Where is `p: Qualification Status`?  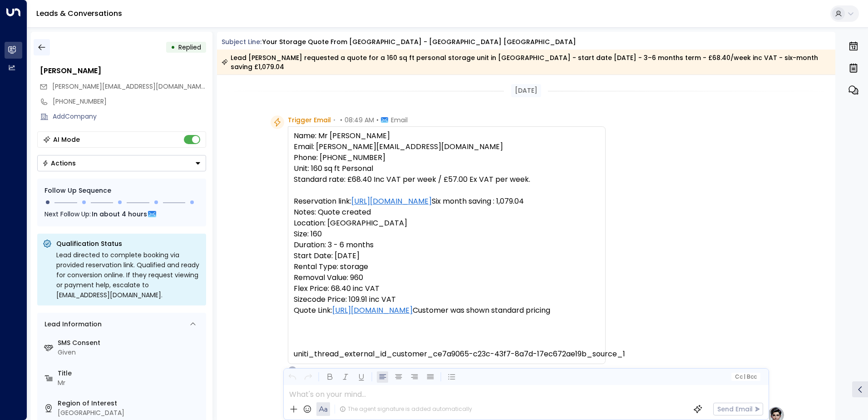
p: Qualification Status is located at coordinates (129, 243).